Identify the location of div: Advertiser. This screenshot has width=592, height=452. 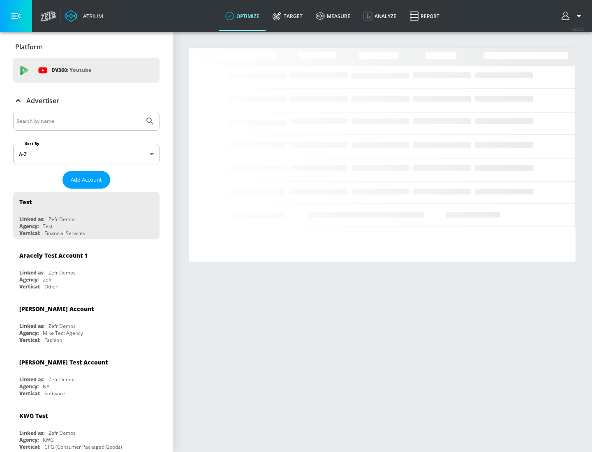
(86, 101).